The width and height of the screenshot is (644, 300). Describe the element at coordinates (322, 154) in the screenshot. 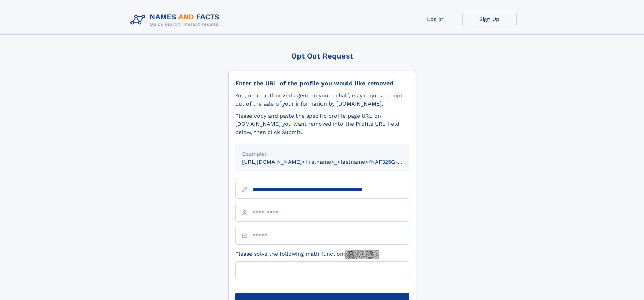

I see `div: Example:` at that location.